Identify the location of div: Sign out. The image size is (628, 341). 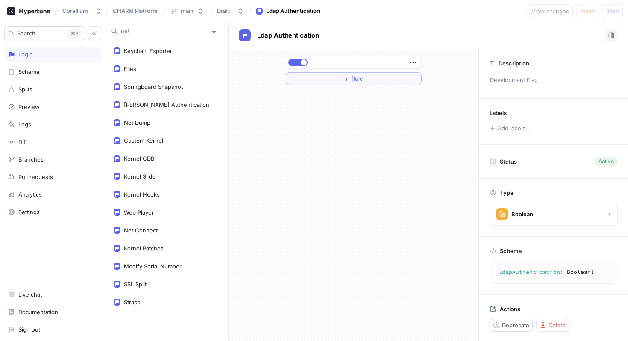
(29, 330).